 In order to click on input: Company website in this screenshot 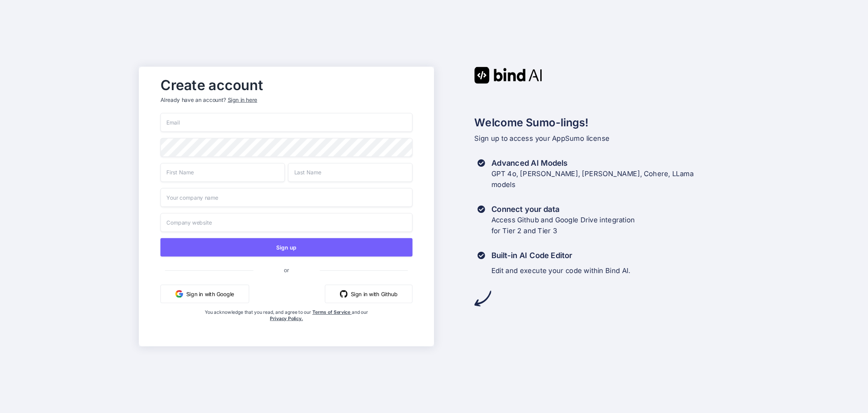, I will do `click(287, 222)`.